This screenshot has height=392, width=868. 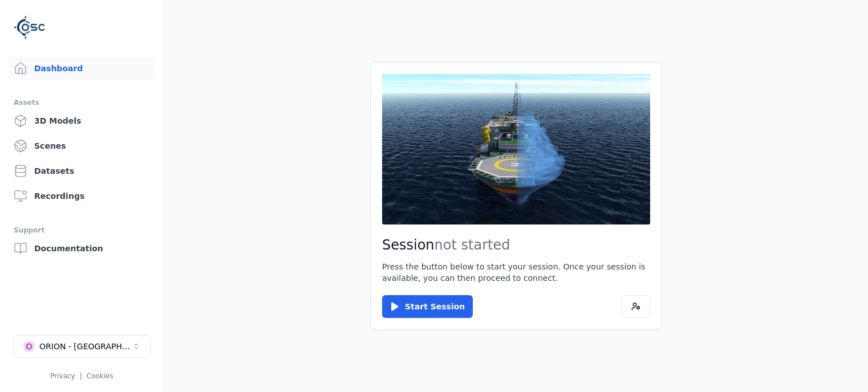 What do you see at coordinates (62, 376) in the screenshot?
I see `a: Privacy` at bounding box center [62, 376].